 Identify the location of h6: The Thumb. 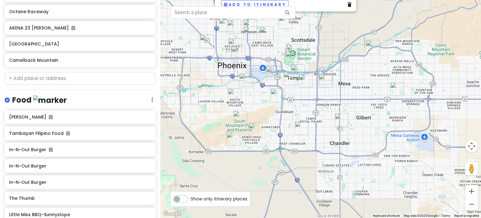
(80, 198).